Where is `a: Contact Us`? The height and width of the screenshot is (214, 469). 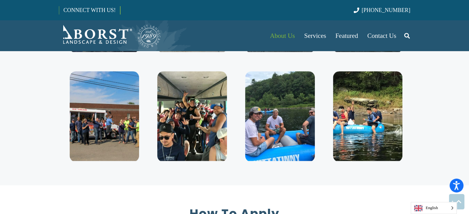
a: Contact Us is located at coordinates (382, 36).